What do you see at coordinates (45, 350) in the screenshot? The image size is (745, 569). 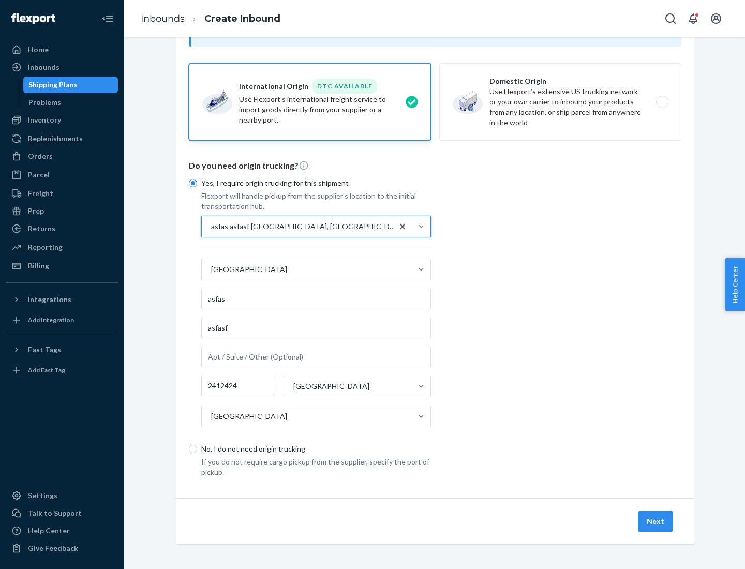 I see `div: Fast Tags` at bounding box center [45, 350].